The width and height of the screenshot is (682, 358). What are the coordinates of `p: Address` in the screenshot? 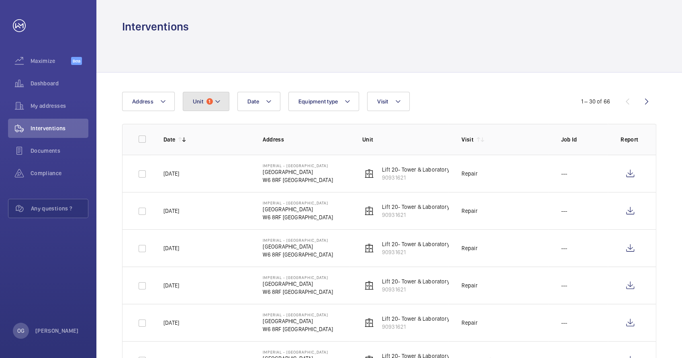 It's located at (305, 140).